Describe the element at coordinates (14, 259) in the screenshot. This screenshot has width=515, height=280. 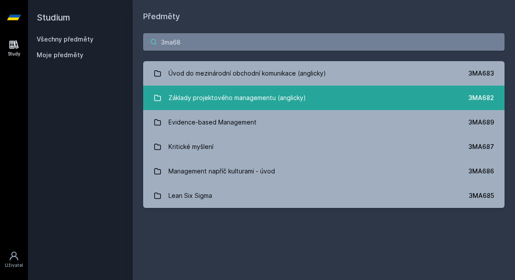
I see `a: Uživatel` at that location.